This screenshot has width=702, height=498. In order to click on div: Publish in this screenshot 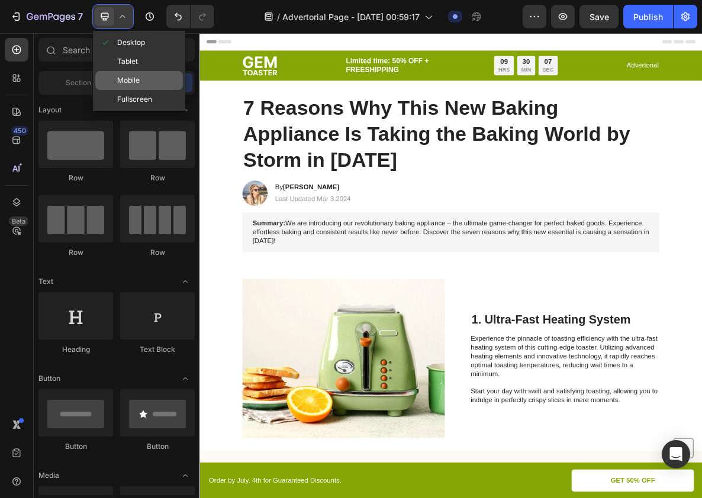, I will do `click(648, 17)`.